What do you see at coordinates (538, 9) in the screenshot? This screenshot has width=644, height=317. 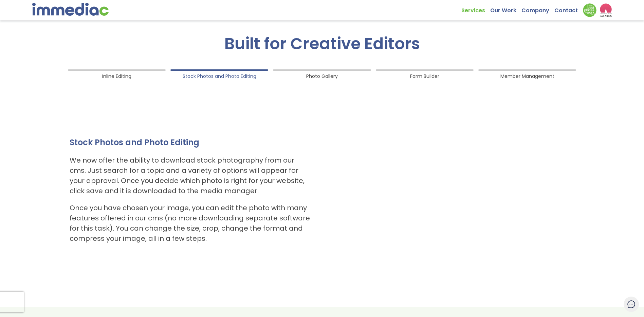 I see `a: Company` at bounding box center [538, 9].